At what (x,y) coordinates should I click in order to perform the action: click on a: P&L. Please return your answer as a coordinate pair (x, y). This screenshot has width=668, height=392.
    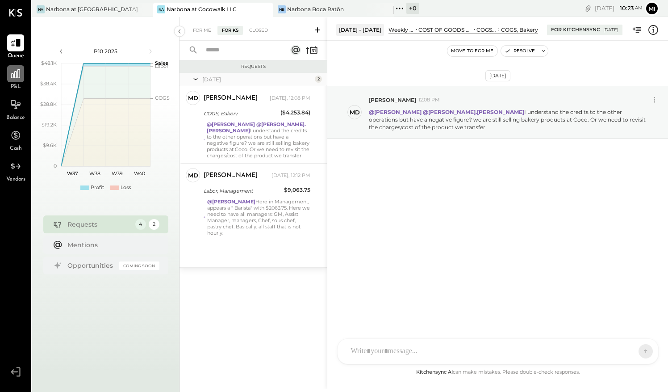
    Looking at the image, I should click on (16, 78).